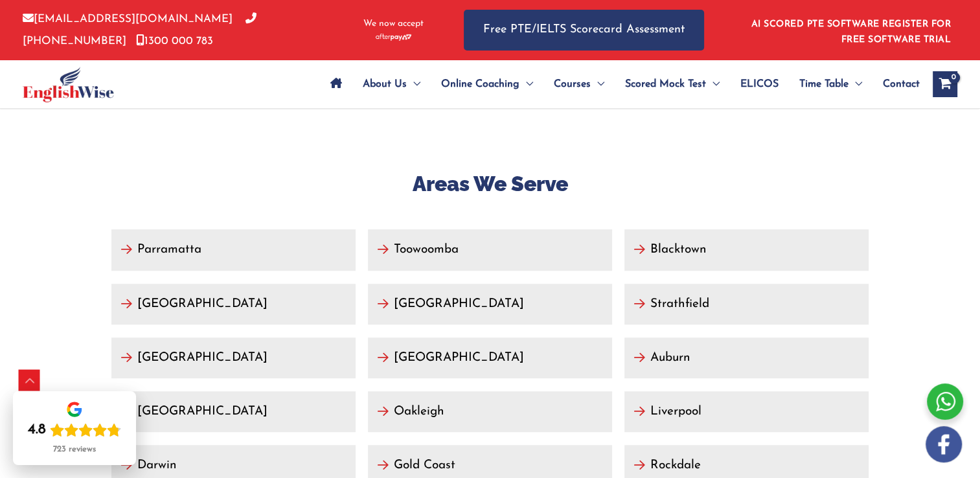 This screenshot has width=980, height=478. I want to click on a: Parramatta, so click(233, 250).